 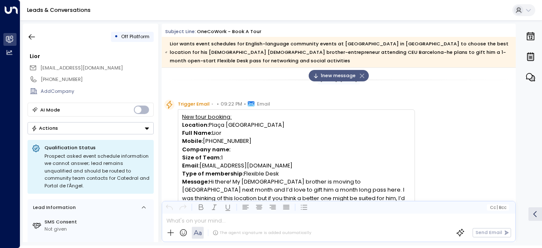 I want to click on div: Lead Information, so click(x=53, y=207).